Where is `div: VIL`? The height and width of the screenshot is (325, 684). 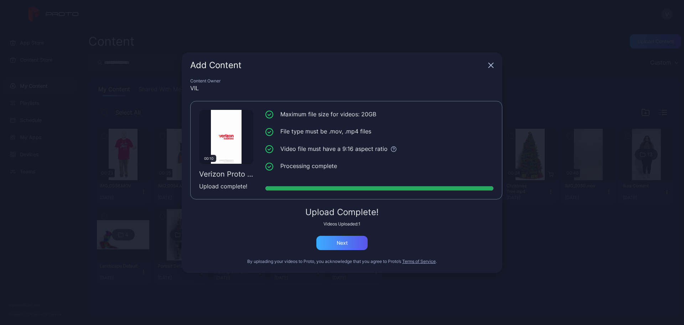 div: VIL is located at coordinates (342, 88).